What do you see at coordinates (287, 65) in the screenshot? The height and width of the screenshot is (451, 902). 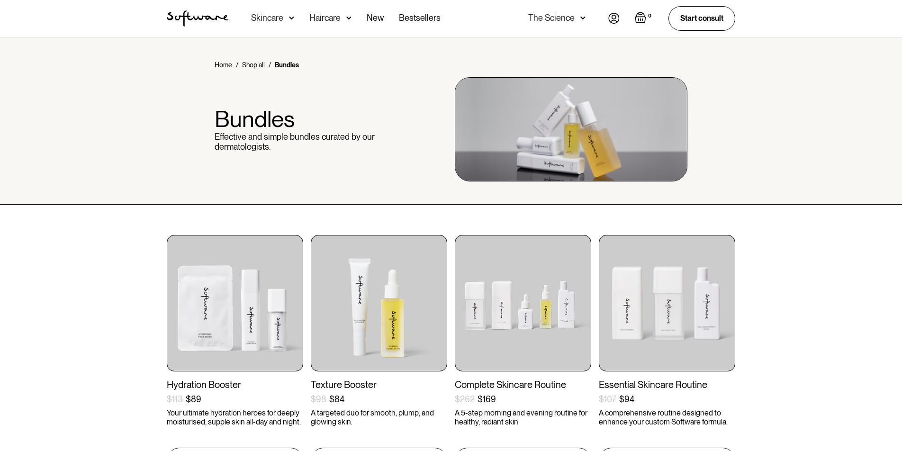 I see `div: Bundles` at bounding box center [287, 65].